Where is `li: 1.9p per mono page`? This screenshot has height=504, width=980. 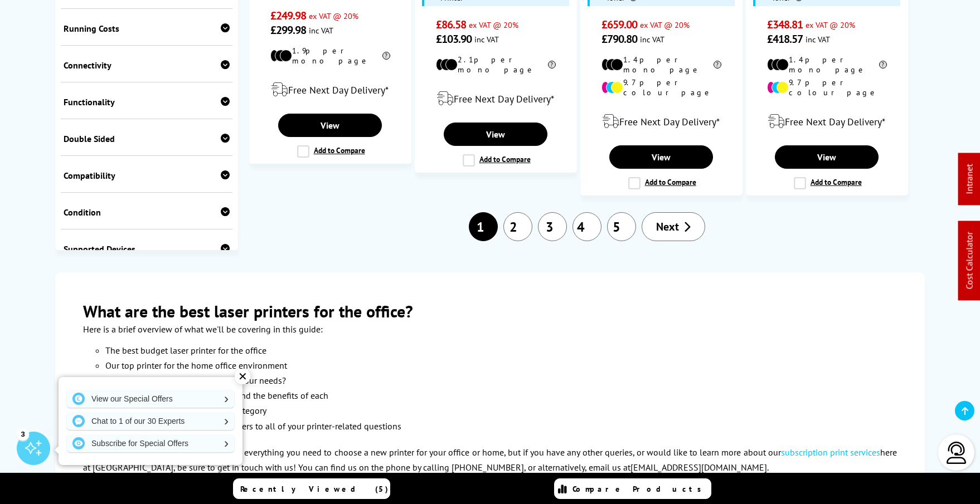
li: 1.9p per mono page is located at coordinates (330, 56).